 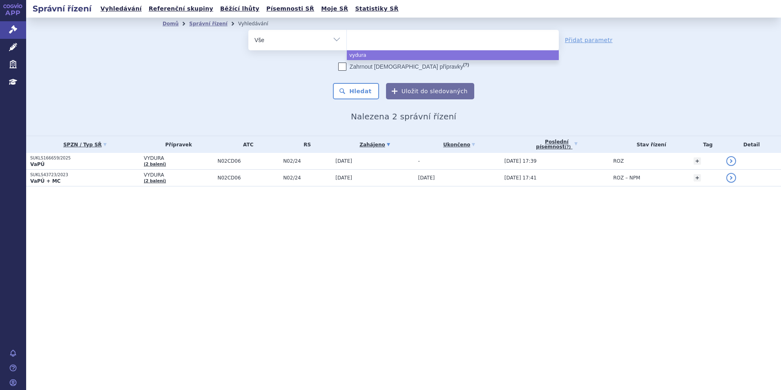 I want to click on li: vydura, so click(x=453, y=55).